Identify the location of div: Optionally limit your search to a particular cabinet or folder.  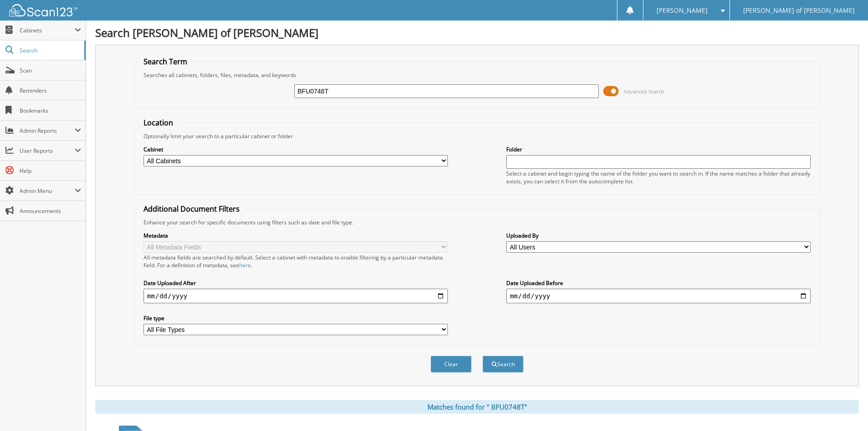
(477, 136).